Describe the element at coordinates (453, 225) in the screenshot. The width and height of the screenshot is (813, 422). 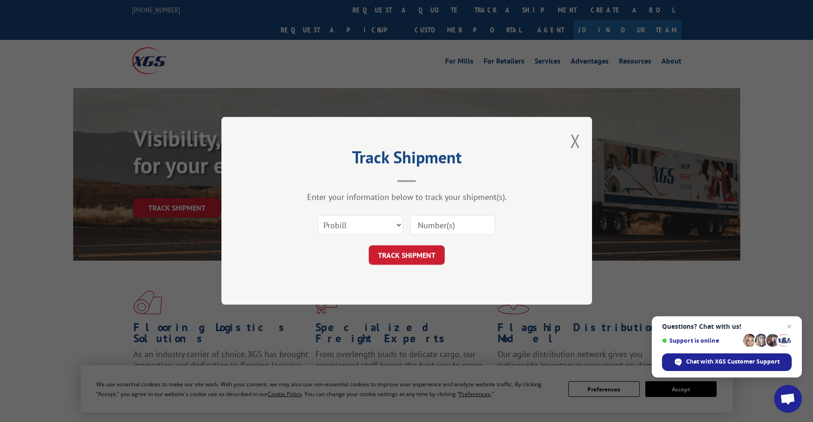
I see `input: Number(s)` at that location.